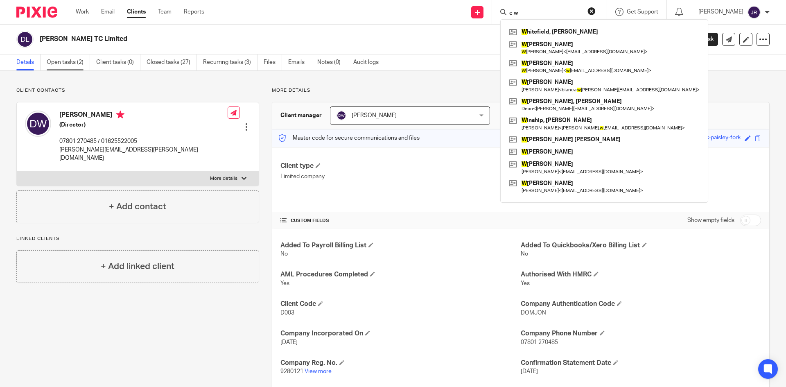 The width and height of the screenshot is (786, 387). What do you see at coordinates (292, 371) in the screenshot?
I see `span: 9280121` at bounding box center [292, 371].